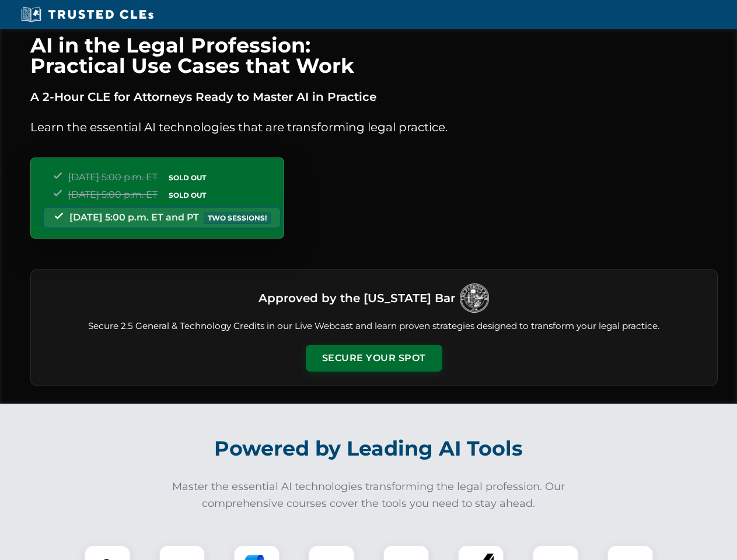  Describe the element at coordinates (474, 298) in the screenshot. I see `img: Logo` at that location.